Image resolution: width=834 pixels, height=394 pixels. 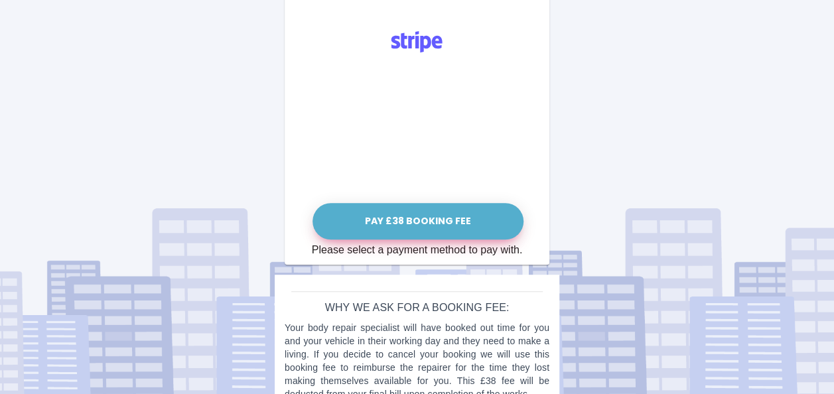 What do you see at coordinates (417, 308) in the screenshot?
I see `h6: Why we ask for a booking fee:` at bounding box center [417, 308].